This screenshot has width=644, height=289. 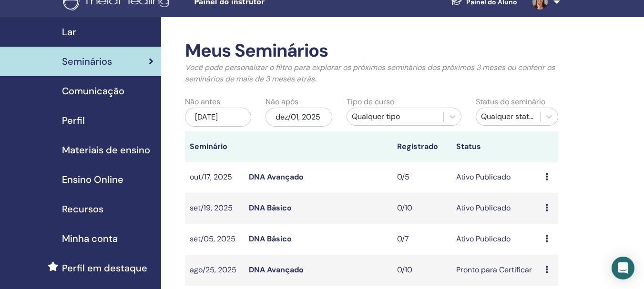 I want to click on span: Seminários, so click(x=87, y=62).